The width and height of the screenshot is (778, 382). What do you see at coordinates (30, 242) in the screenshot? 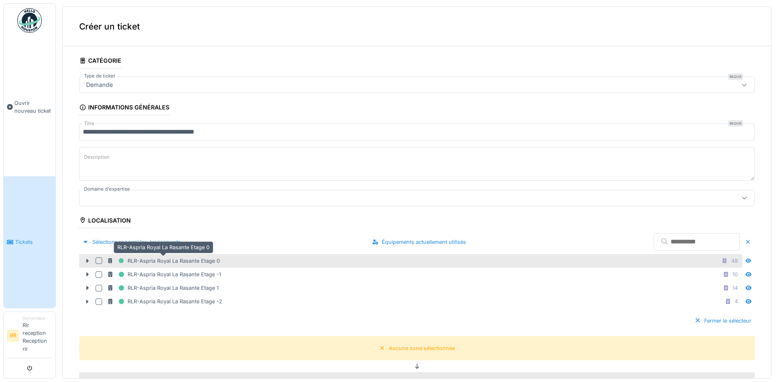
I see `a: Tickets` at bounding box center [30, 242].